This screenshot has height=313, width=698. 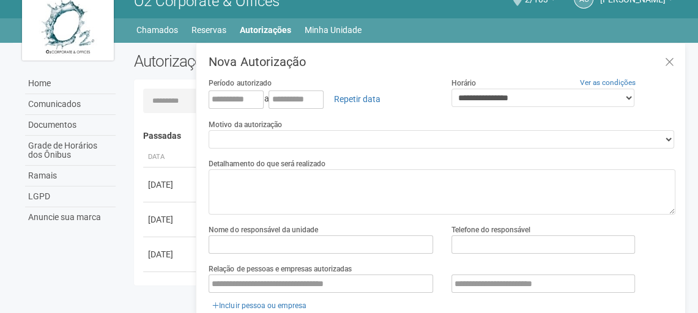 What do you see at coordinates (267, 164) in the screenshot?
I see `label: Detalhamento do que será realizado` at bounding box center [267, 164].